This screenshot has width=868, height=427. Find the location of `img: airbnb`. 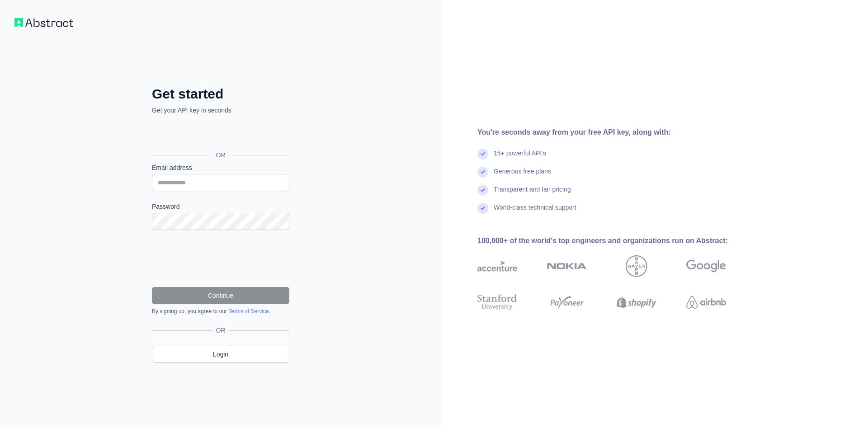

img: airbnb is located at coordinates (706, 303).